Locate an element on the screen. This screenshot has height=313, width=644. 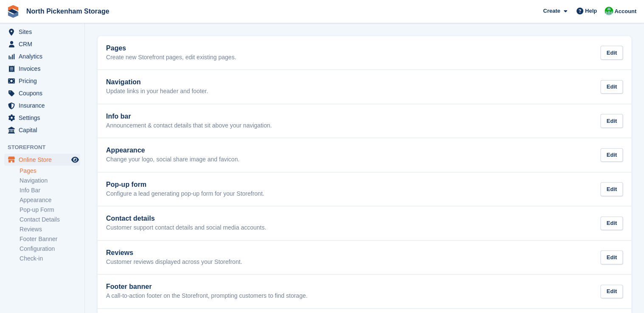
p: Create new Storefront pages, edit existing pages. is located at coordinates (171, 58).